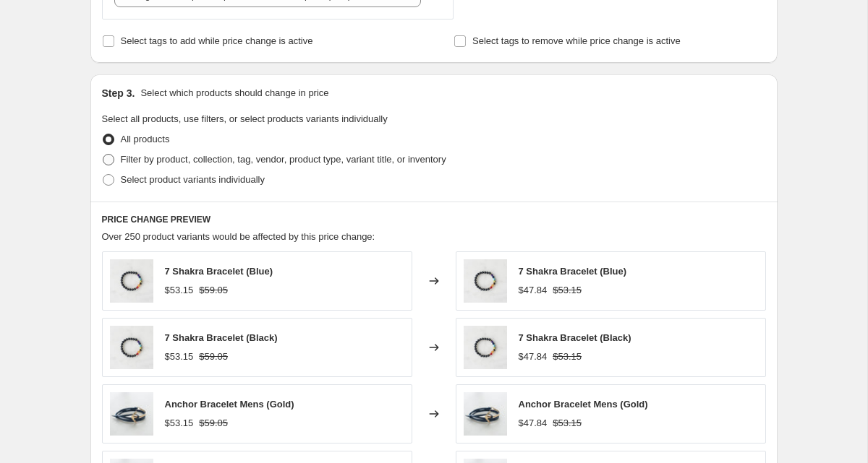 The image size is (868, 463). Describe the element at coordinates (434, 220) in the screenshot. I see `h6: PRICE CHANGE PREVIEW` at that location.